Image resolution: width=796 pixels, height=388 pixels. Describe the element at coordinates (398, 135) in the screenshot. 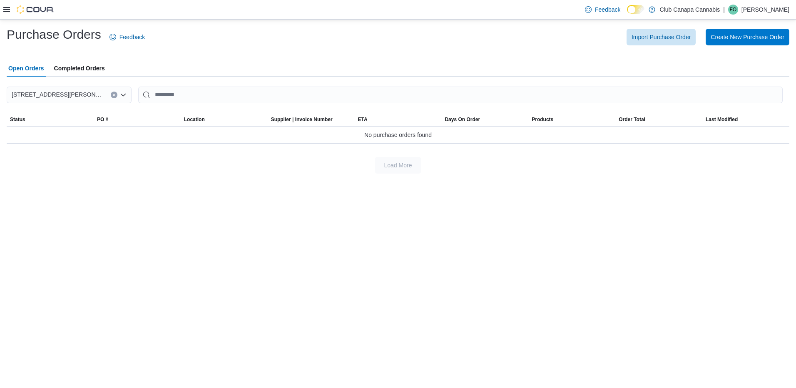

I see `span: No purchase orders found` at that location.